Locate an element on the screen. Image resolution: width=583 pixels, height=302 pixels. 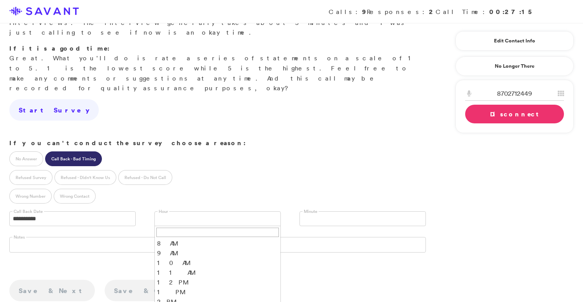
label: Hour is located at coordinates (163, 211).